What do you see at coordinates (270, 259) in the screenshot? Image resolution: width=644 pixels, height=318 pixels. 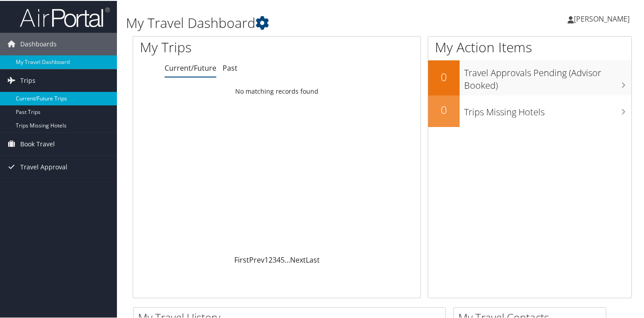 I see `a: 2` at bounding box center [270, 259].